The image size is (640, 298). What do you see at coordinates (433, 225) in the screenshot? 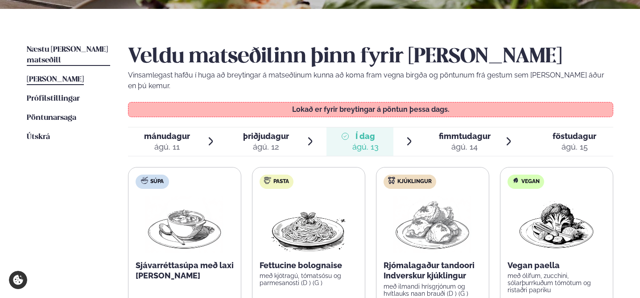
I see `img: Chicken-thighs.png` at bounding box center [433, 225].